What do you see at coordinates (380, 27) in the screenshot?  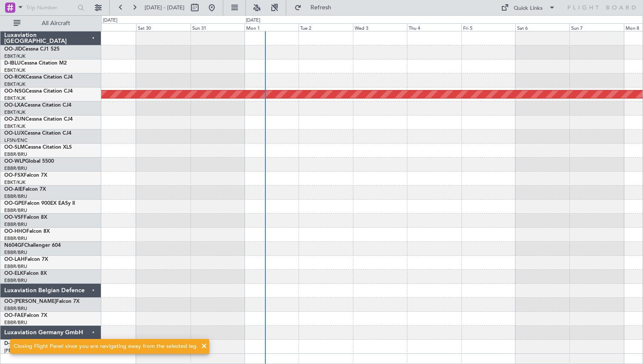 I see `div: Wed 3` at bounding box center [380, 27].